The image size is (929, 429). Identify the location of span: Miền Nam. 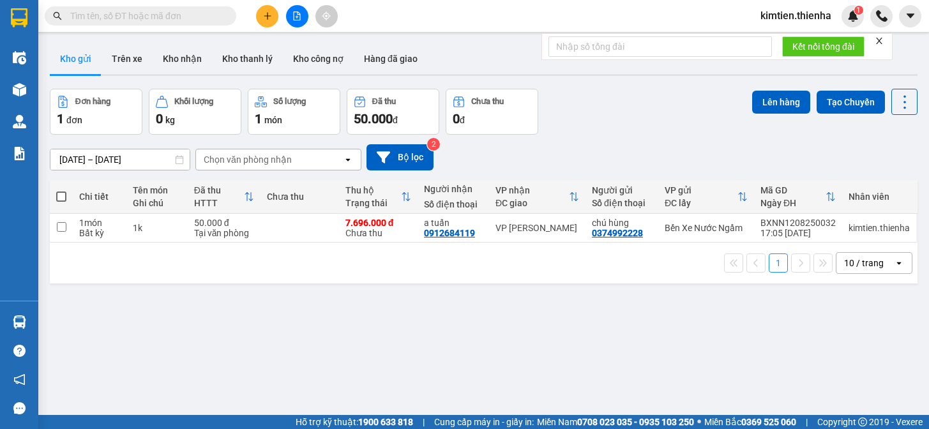
(615, 422).